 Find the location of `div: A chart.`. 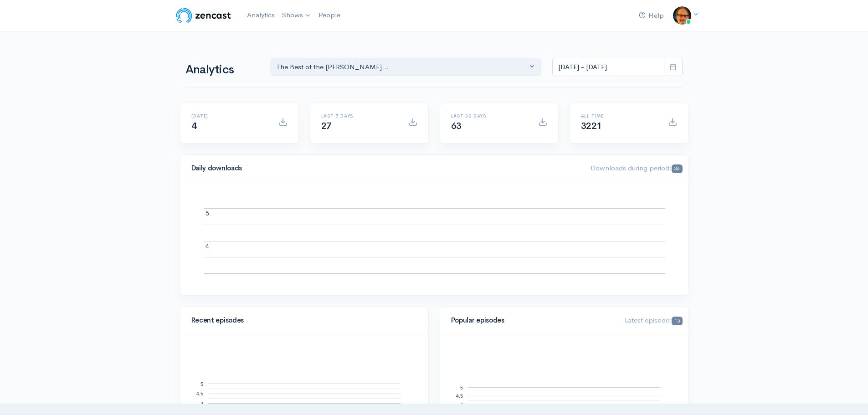

div: A chart. is located at coordinates (434, 239).